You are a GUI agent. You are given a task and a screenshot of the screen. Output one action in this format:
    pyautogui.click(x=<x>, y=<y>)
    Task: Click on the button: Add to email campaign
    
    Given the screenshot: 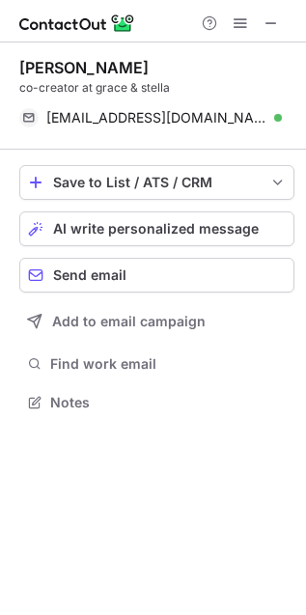 What is the action you would take?
    pyautogui.click(x=156, y=322)
    